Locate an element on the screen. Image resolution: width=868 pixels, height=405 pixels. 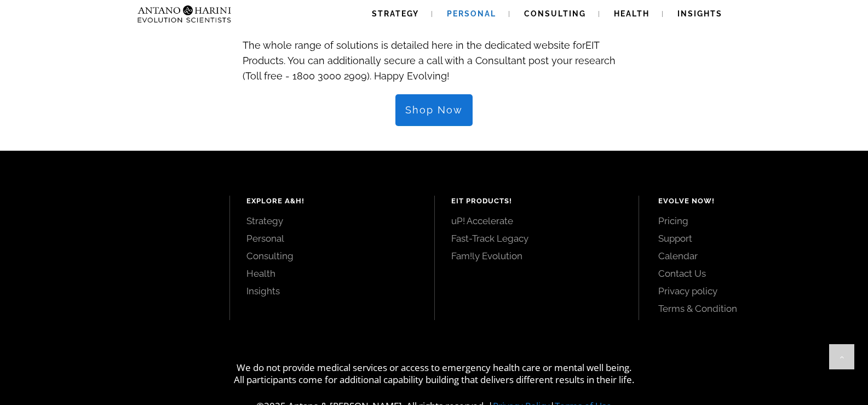
a: Privacy policy is located at coordinates (751, 291).